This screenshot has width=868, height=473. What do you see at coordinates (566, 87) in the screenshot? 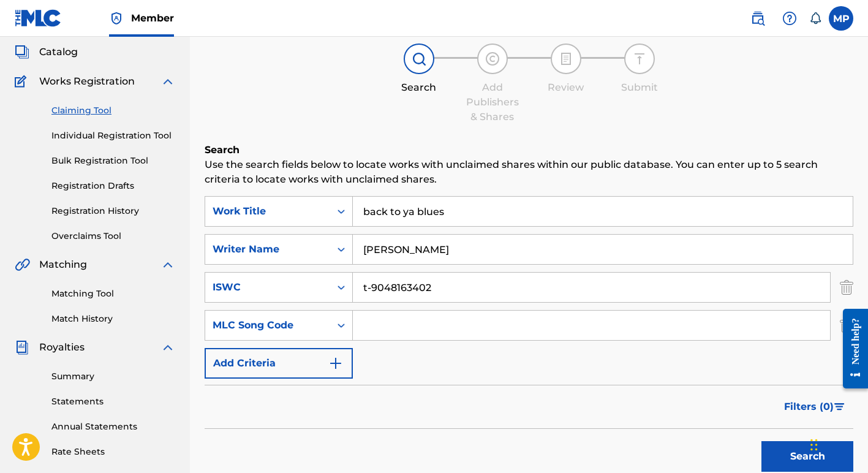
I see `div: Review` at bounding box center [566, 87].